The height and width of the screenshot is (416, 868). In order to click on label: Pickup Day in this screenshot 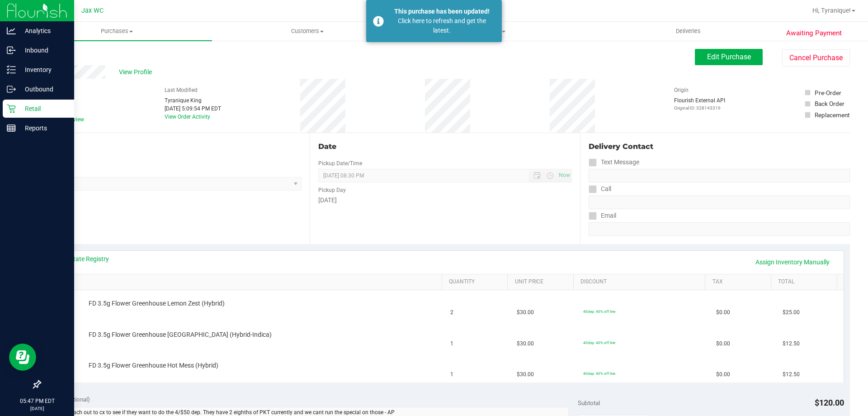, I will do `click(332, 190)`.